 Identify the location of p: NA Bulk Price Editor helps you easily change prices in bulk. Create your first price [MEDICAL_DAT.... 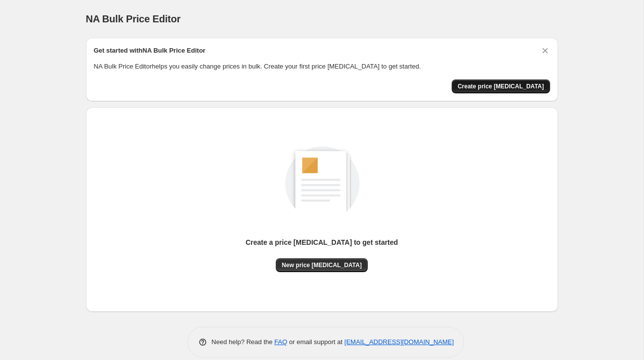
(322, 66).